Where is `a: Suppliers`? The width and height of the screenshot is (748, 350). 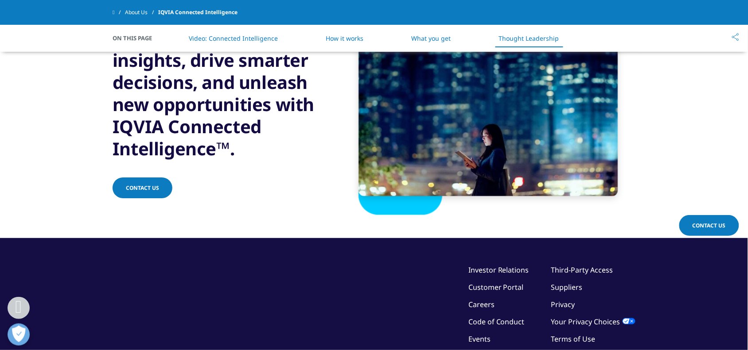
a: Suppliers is located at coordinates (567, 288).